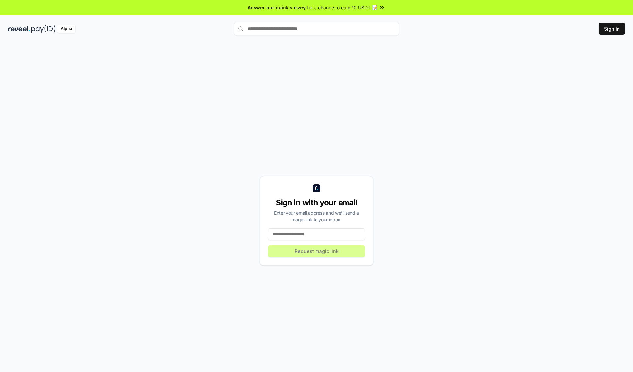 This screenshot has width=633, height=372. Describe the element at coordinates (316, 188) in the screenshot. I see `img: logo_small` at that location.